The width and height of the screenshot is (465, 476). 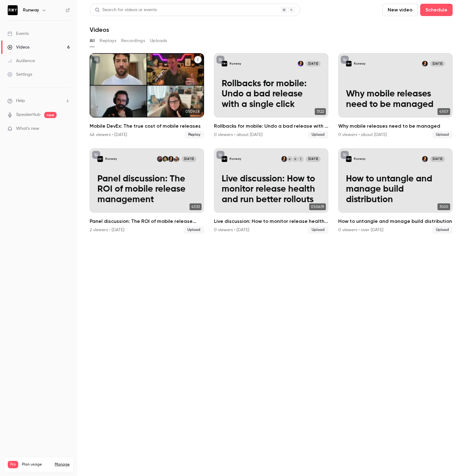 What do you see at coordinates (165, 159) in the screenshot?
I see `img: Kaleb Hermes` at bounding box center [165, 159].